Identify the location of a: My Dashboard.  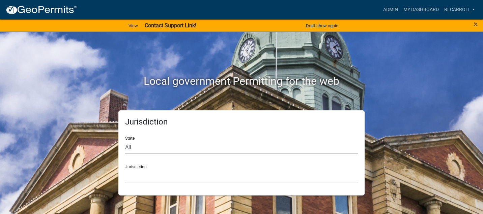
(421, 10).